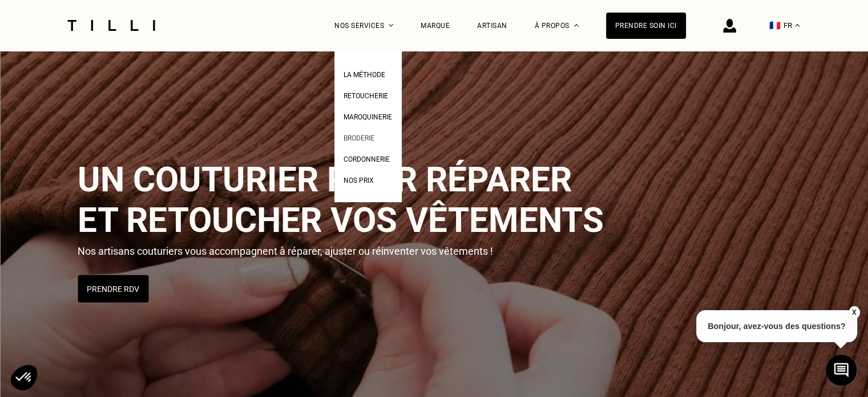 This screenshot has width=868, height=397. Describe the element at coordinates (364, 75) in the screenshot. I see `span: La Méthode` at that location.